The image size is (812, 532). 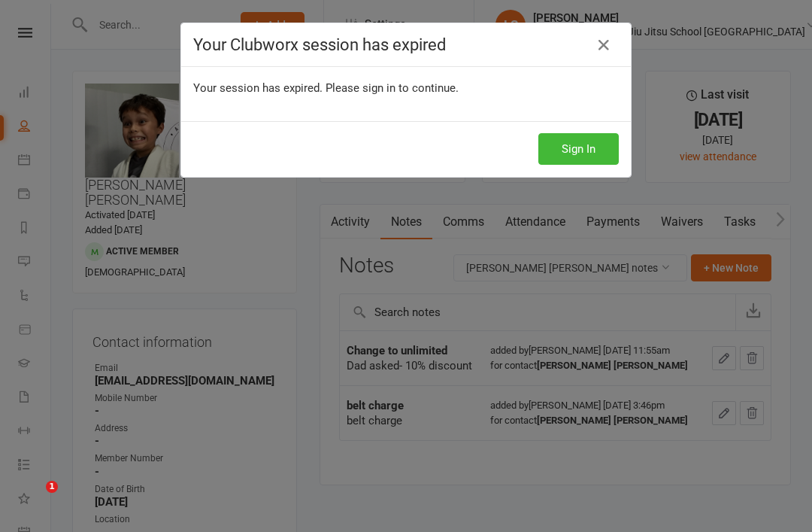 What do you see at coordinates (604, 45) in the screenshot?
I see `a: Close` at bounding box center [604, 45].